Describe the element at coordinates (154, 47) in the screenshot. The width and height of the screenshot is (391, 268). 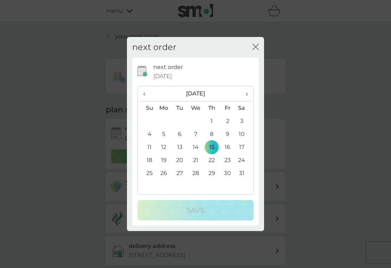
I see `h2: next order` at that location.